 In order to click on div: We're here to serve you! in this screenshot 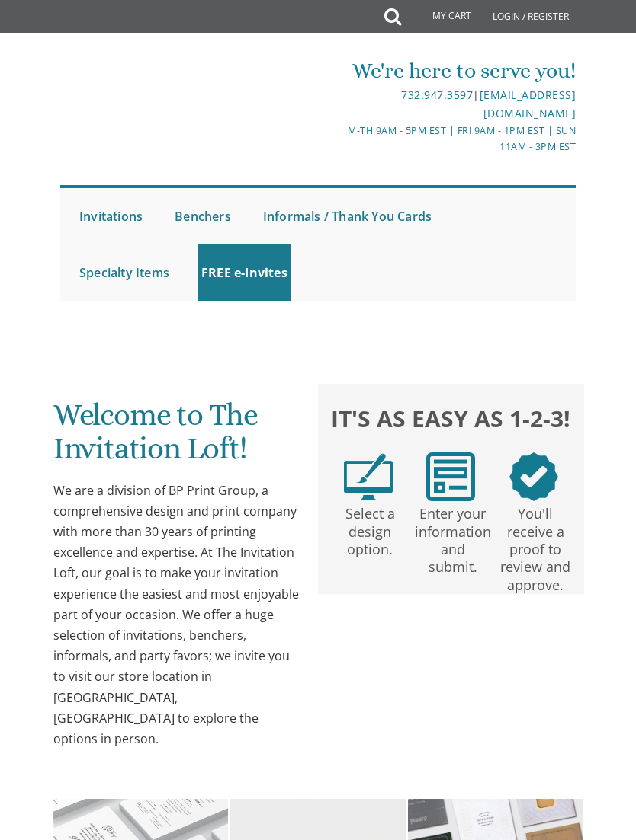, I will do `click(446, 71)`.